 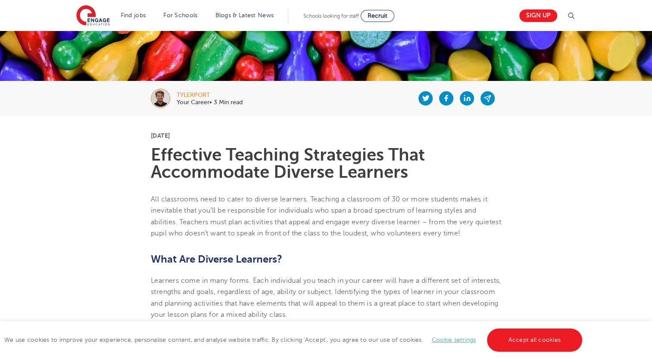 I want to click on span: All classrooms need to cater to diverse learners. Teaching a classroom of 30 or more students mak..., so click(x=326, y=216).